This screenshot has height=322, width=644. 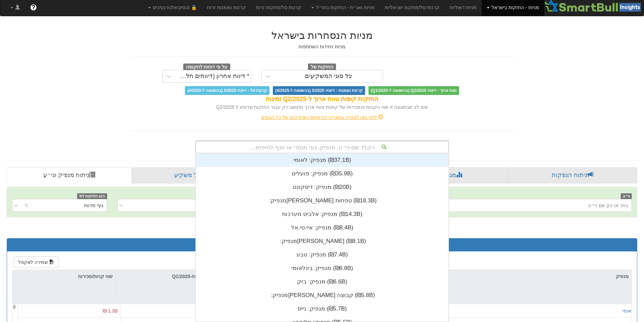 I want to click on div: מנפיק: ‏לאומי ‎(₪37.1B)‎, so click(x=322, y=160).